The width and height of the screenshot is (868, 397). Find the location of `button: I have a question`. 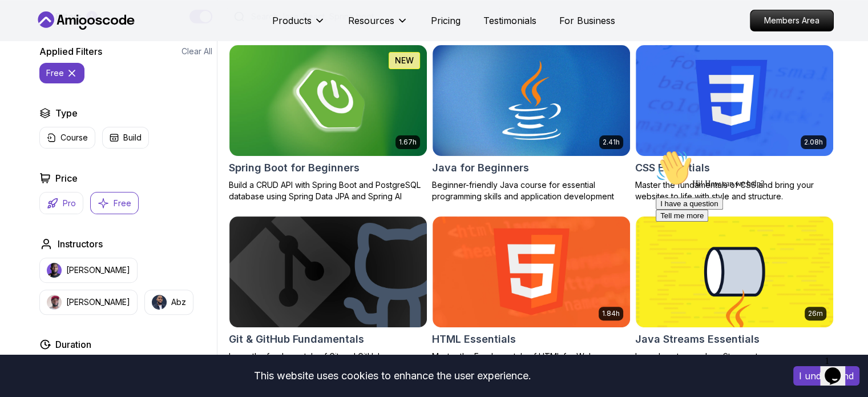

button: I have a question is located at coordinates (38, 58).